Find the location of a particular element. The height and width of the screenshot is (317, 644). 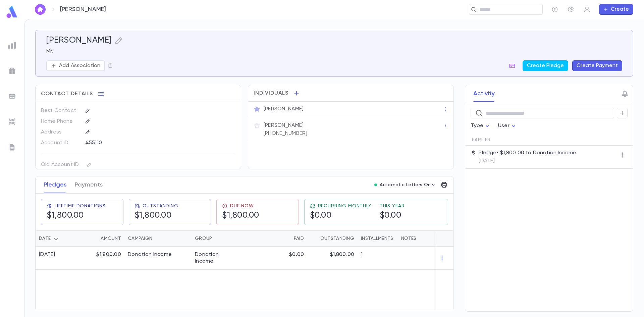

p: Best Contact is located at coordinates (60, 111).